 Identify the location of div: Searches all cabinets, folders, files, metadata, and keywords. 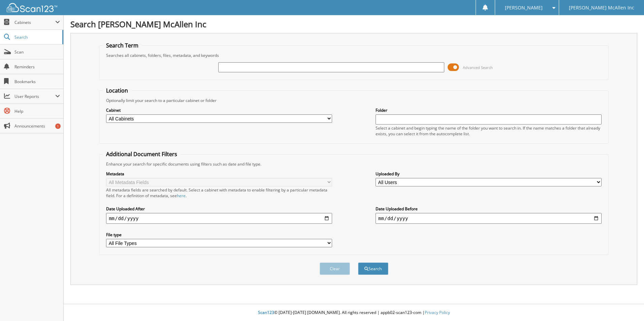
(354, 55).